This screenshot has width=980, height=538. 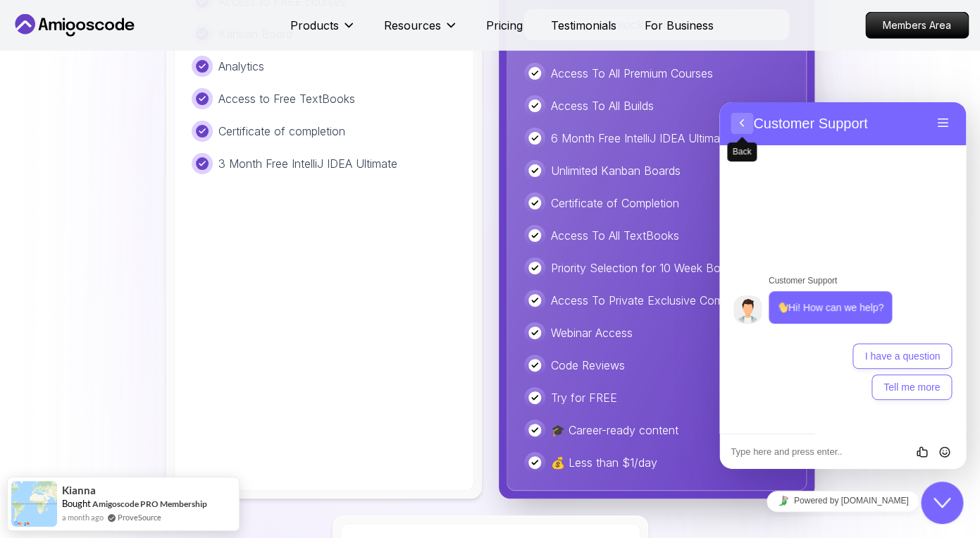 What do you see at coordinates (614, 430) in the screenshot?
I see `p: 🎓 Career-ready content` at bounding box center [614, 430].